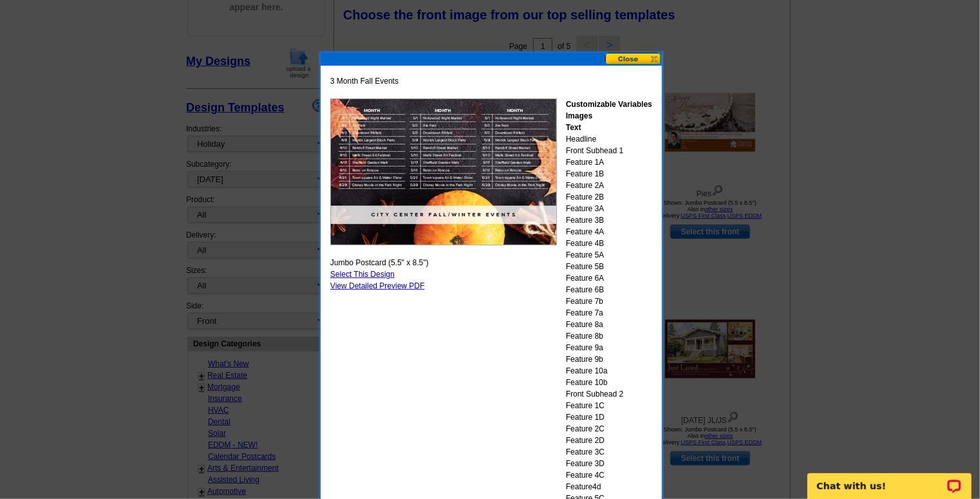  Describe the element at coordinates (156, 28) in the screenshot. I see `button: Open LiveChat chat widget` at that location.